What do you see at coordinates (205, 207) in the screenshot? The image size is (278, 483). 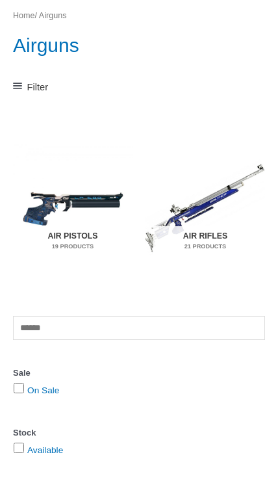 I see `a: Visit product category Air Rifles` at bounding box center [205, 207].